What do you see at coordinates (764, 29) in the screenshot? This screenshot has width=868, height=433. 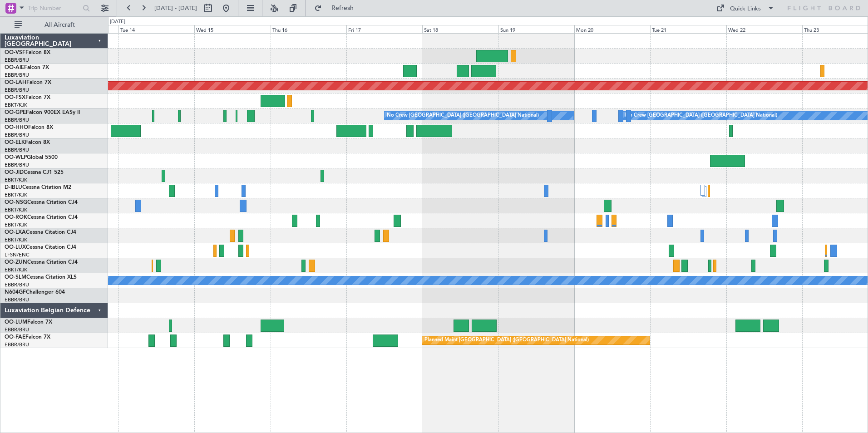 I see `div: Wed 22` at bounding box center [764, 29].